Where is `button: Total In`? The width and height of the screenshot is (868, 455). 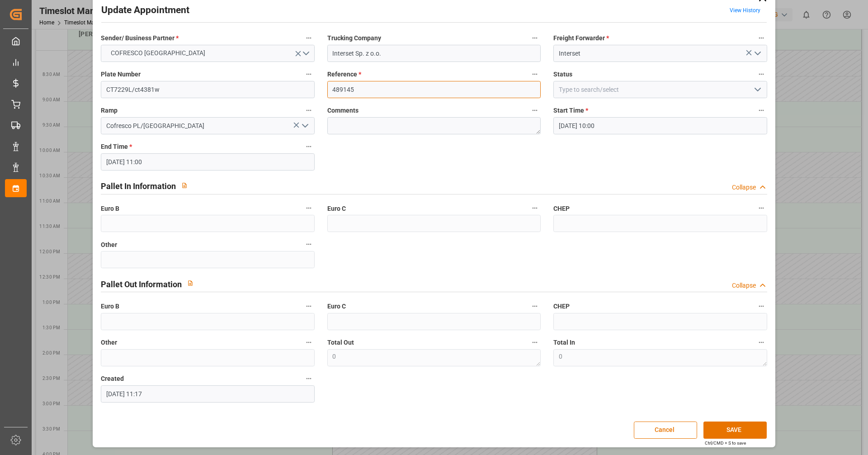
button: Total In is located at coordinates (761, 343).